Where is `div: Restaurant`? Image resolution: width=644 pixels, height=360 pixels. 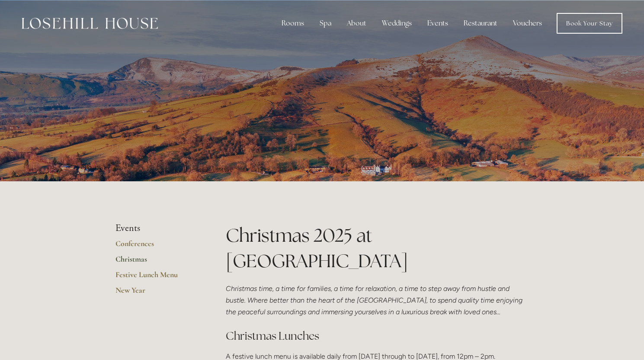 div: Restaurant is located at coordinates (480, 23).